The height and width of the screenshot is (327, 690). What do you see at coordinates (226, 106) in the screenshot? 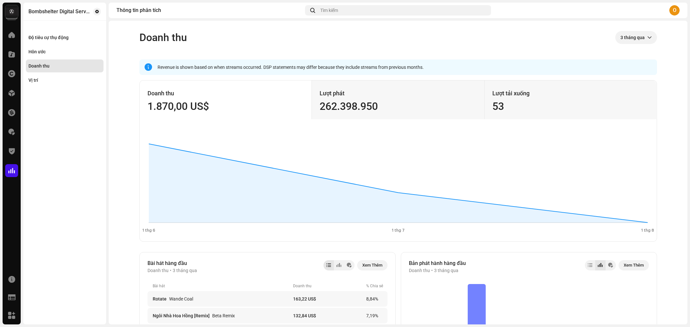
I see `div: 1.870,00 US$` at bounding box center [226, 106].